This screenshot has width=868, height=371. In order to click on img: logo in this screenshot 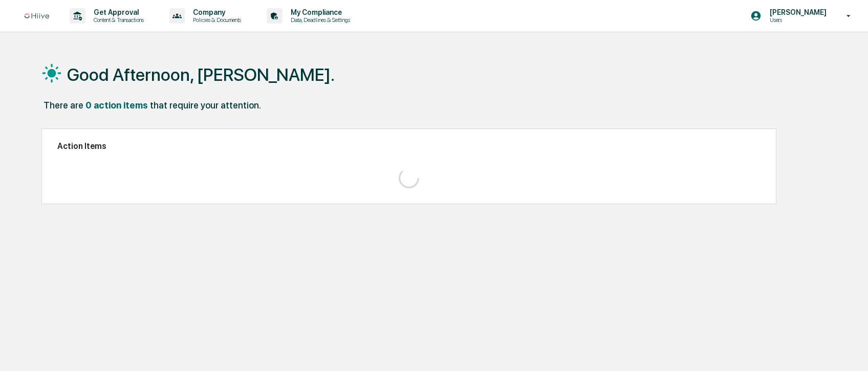, I will do `click(37, 16)`.